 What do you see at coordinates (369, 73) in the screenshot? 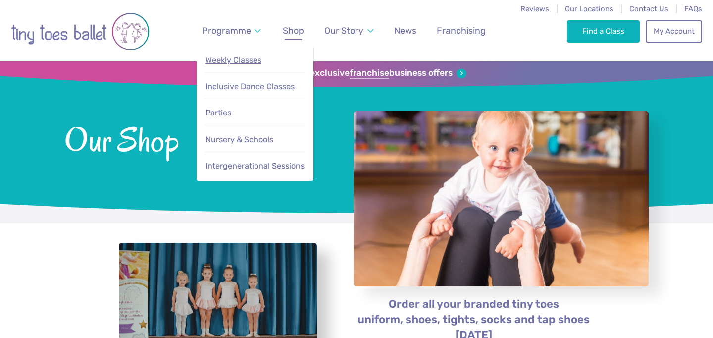
I see `strong: franchise` at bounding box center [369, 73].